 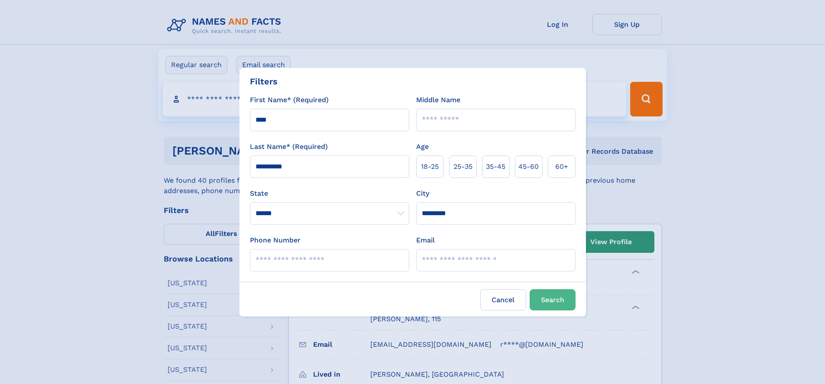 What do you see at coordinates (330, 194) in the screenshot?
I see `label: State` at bounding box center [330, 194].